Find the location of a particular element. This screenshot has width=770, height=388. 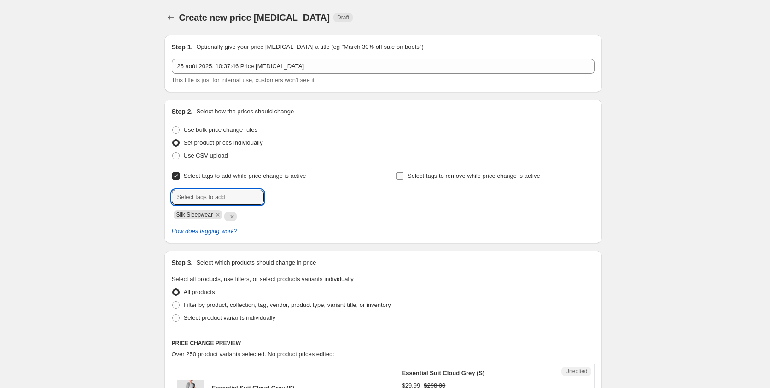

button: Remove is located at coordinates (232, 216).